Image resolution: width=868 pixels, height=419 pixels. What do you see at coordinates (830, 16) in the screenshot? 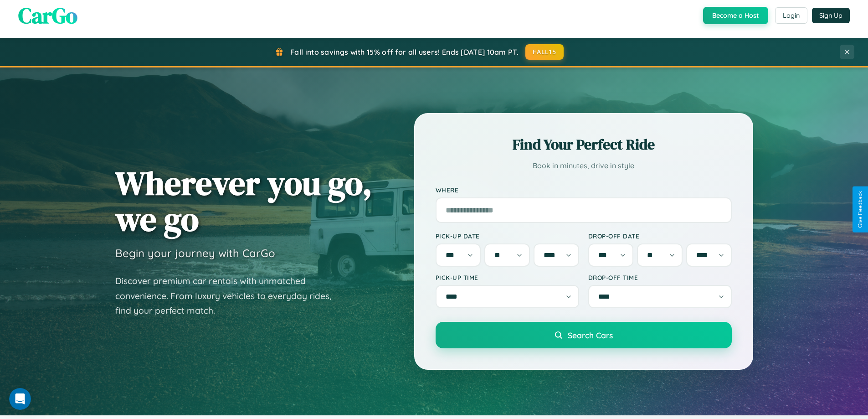
I see `button: Sign Up` at bounding box center [830, 16].